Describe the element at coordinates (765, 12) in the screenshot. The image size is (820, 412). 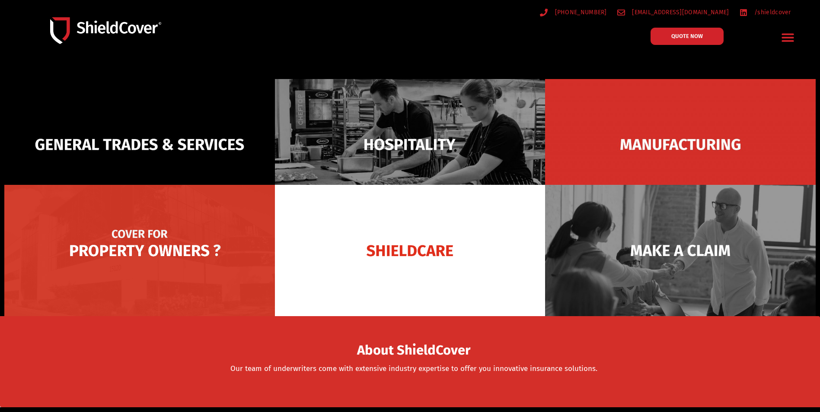
I see `a: /shieldcover` at that location.